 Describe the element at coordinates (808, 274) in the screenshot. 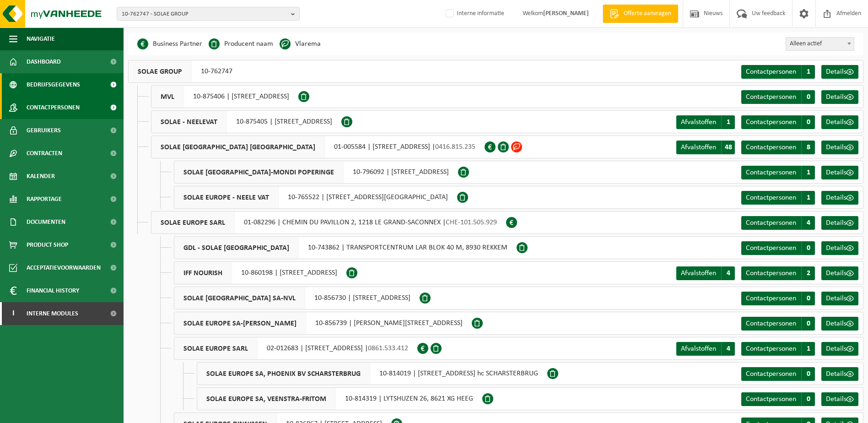

I see `span: 2` at that location.